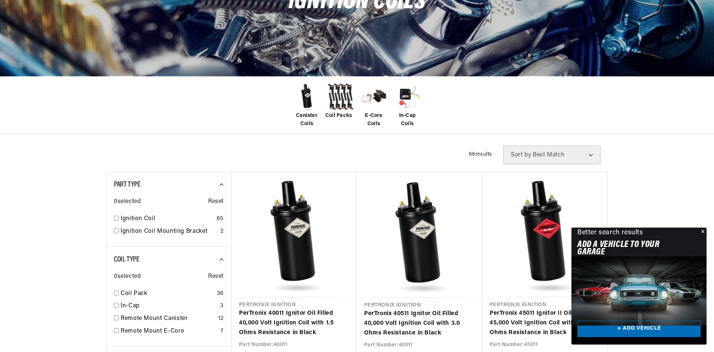 The width and height of the screenshot is (714, 352). I want to click on img: In-Cap Coils, so click(407, 97).